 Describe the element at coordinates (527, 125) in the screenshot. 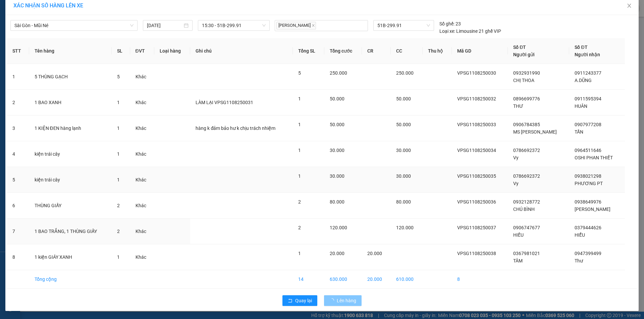

I see `span: 0906784385` at that location.